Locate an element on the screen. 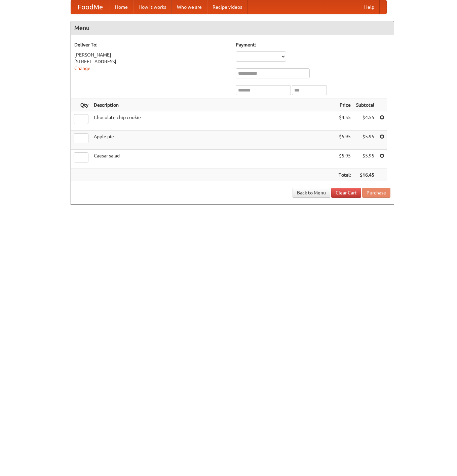  a: Change is located at coordinates (82, 68).